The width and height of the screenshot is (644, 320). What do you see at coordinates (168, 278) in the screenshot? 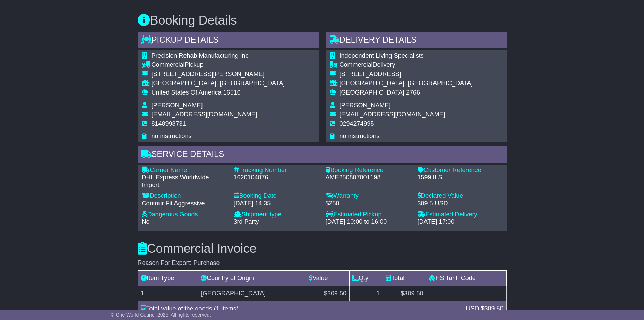
I see `td: Item Type` at bounding box center [168, 278].